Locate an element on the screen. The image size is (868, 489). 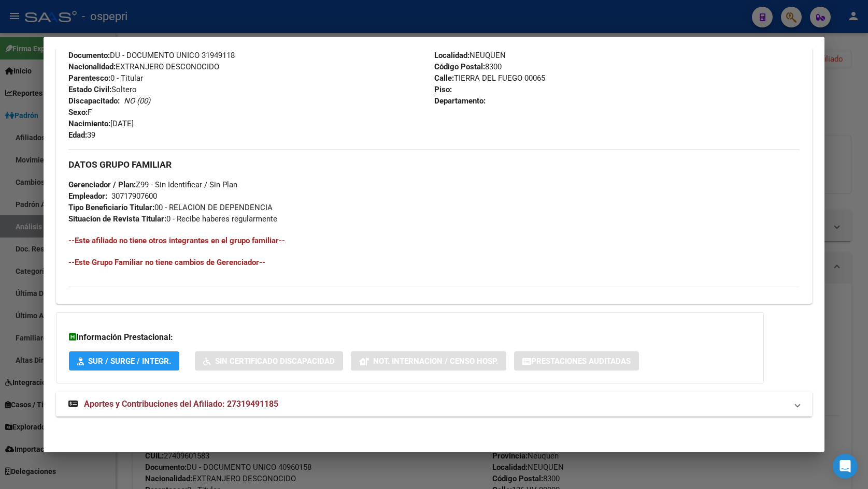
div: Open Intercom Messenger is located at coordinates (845, 466).